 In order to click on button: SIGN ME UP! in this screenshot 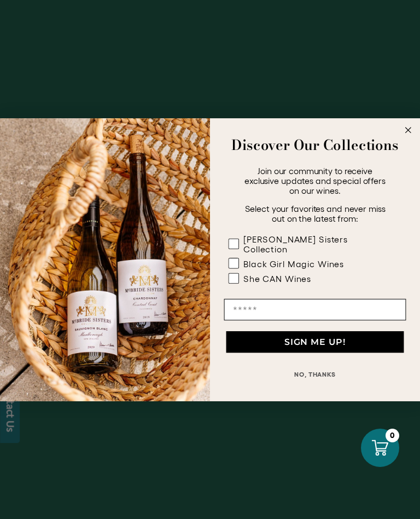, I will do `click(315, 341)`.